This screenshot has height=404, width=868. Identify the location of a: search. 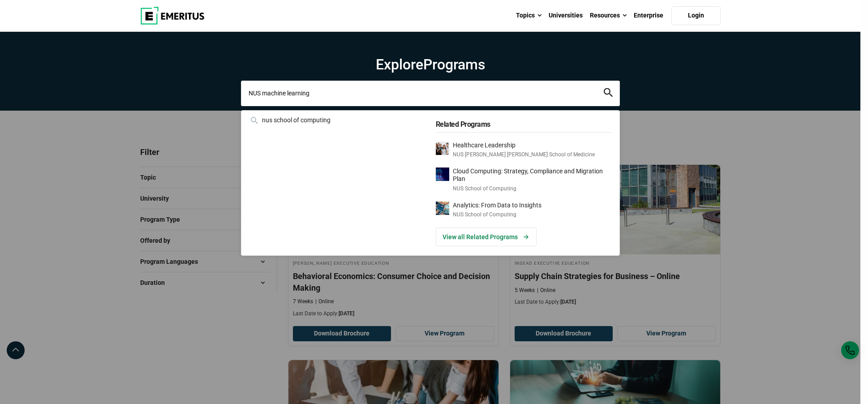
(608, 94).